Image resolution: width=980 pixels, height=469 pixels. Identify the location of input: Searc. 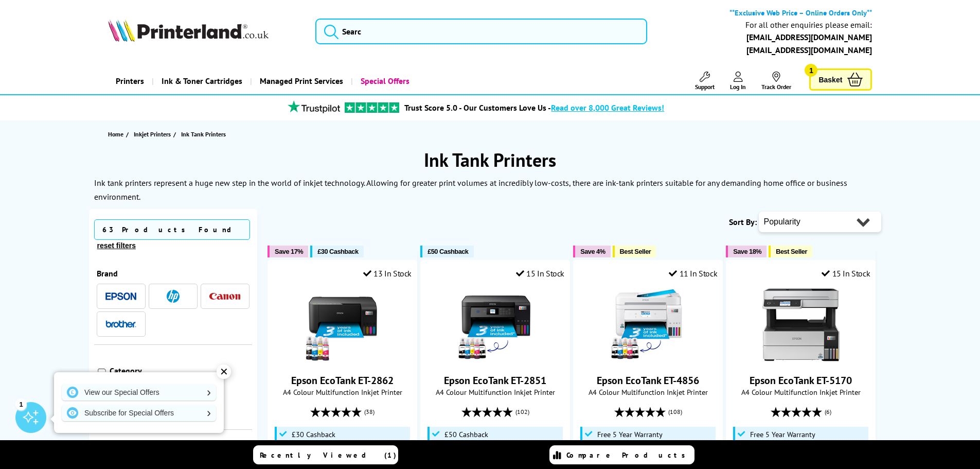
(481, 32).